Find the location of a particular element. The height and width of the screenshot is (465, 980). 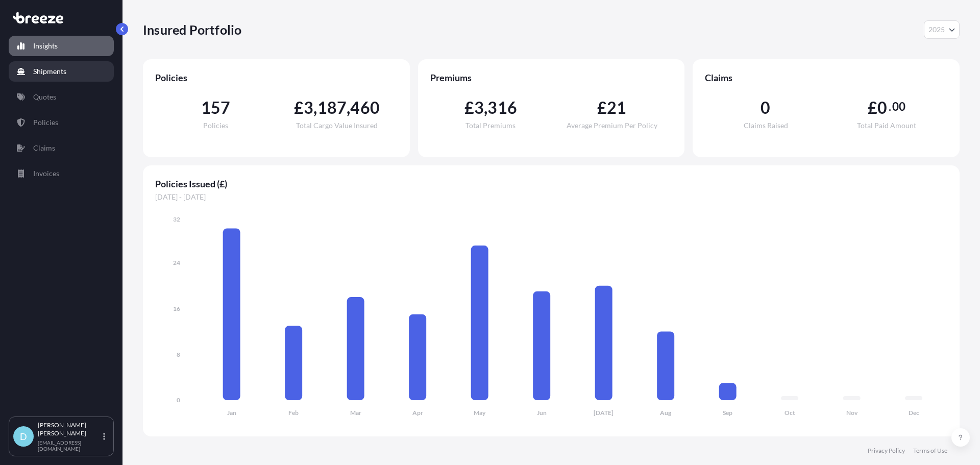

p: Policies is located at coordinates (46, 123).